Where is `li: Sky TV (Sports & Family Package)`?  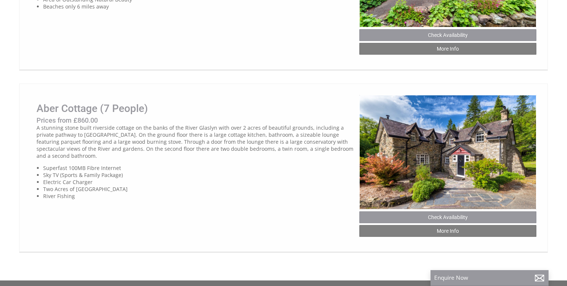 li: Sky TV (Sports & Family Package) is located at coordinates (198, 175).